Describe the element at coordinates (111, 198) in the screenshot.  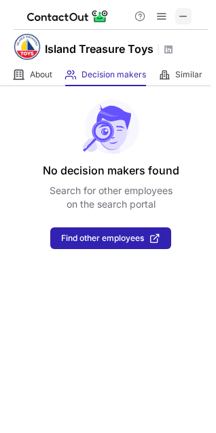
I see `p: Search for other employees on the search portal` at that location.